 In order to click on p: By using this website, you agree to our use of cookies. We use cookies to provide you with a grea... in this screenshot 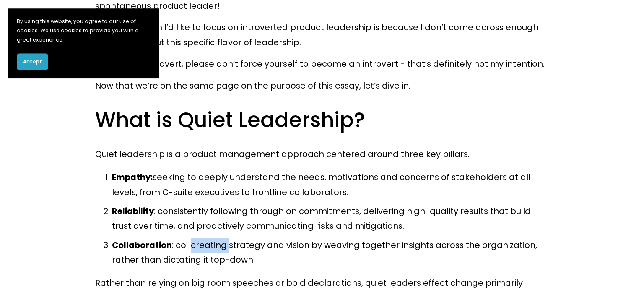, I will do `click(84, 31)`.